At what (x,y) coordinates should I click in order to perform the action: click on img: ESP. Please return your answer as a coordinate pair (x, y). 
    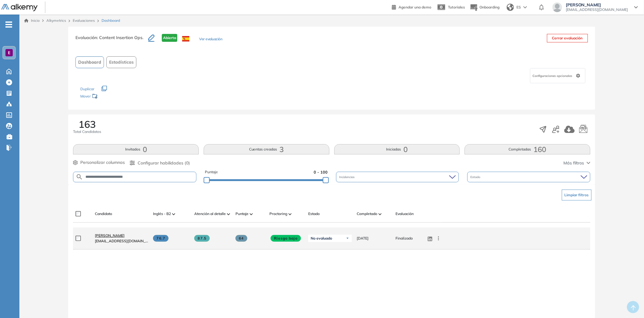
    Looking at the image, I should click on (186, 39).